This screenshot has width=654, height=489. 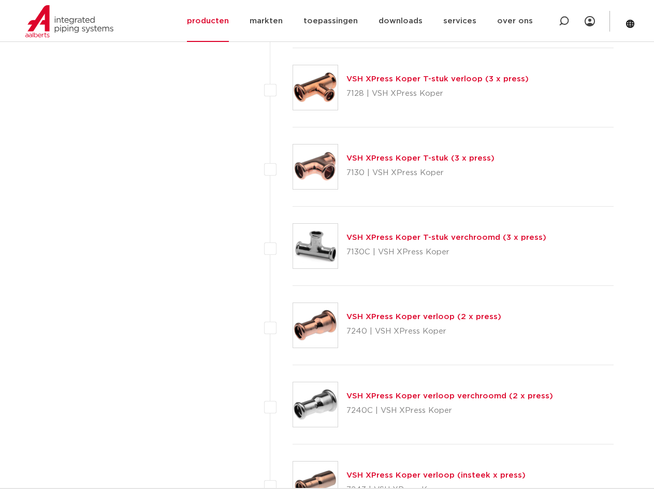 I want to click on img: Thumbnail for VSH XPress Koper verloop verchroomd (2 x press), so click(x=315, y=404).